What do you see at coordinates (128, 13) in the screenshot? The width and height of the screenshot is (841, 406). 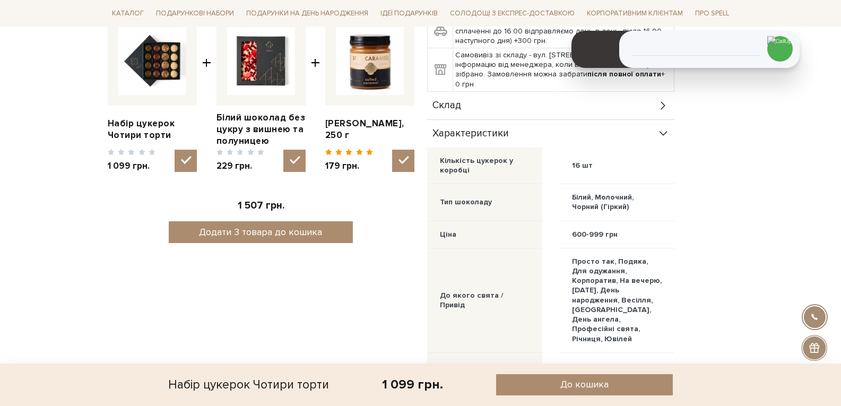 I see `a: Каталог` at bounding box center [128, 13].